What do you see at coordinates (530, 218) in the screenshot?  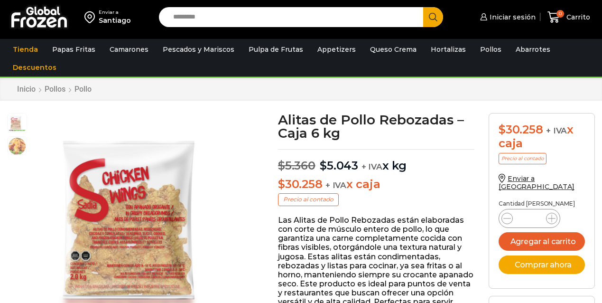 I see `input: Product quantity` at bounding box center [530, 218].